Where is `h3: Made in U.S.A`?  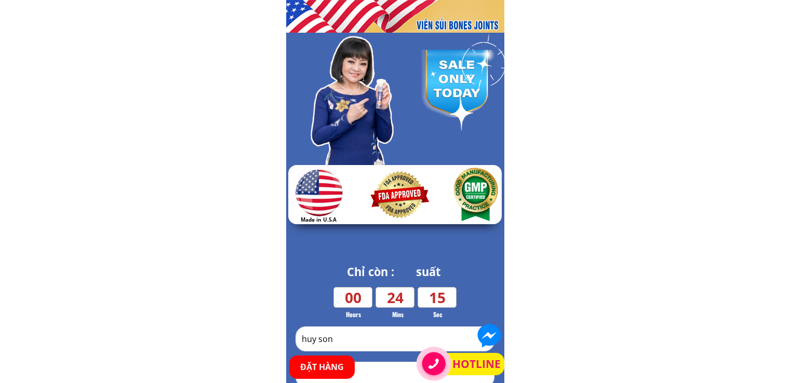
h3: Made in U.S.A is located at coordinates (320, 220).